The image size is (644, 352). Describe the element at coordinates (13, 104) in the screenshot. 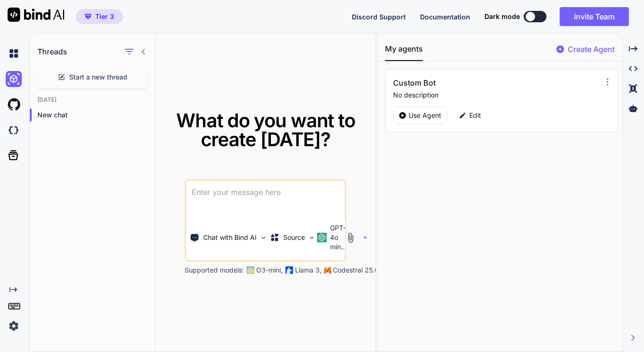

I see `img: githubLight` at that location.